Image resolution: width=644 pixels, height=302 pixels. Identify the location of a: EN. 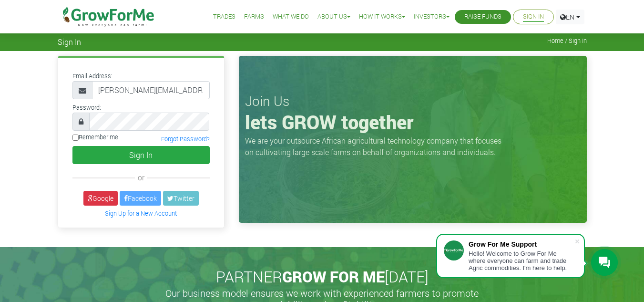
(570, 17).